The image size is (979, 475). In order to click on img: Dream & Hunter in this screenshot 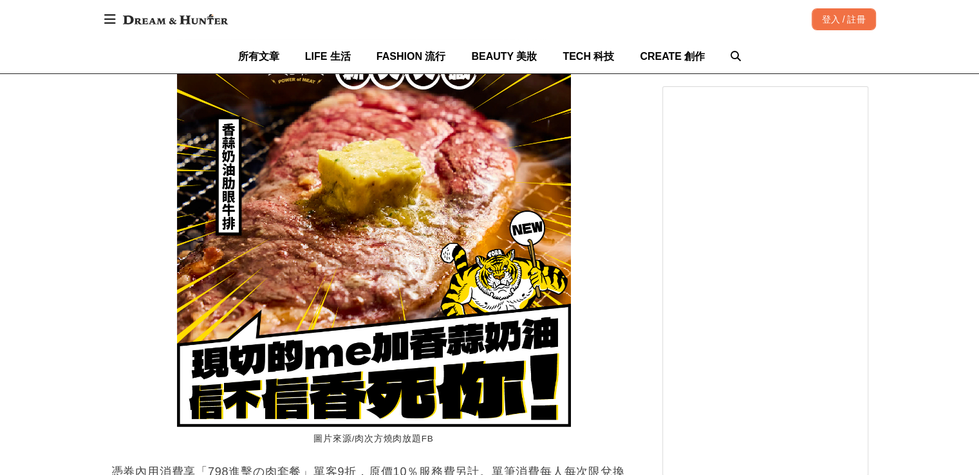, I will do `click(175, 19)`.